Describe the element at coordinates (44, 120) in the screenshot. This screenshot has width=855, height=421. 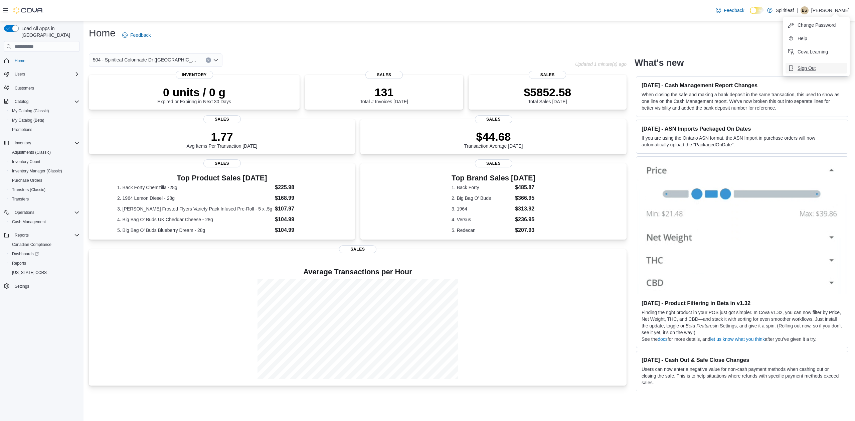
I see `span: My Catalog (Beta)` at that location.